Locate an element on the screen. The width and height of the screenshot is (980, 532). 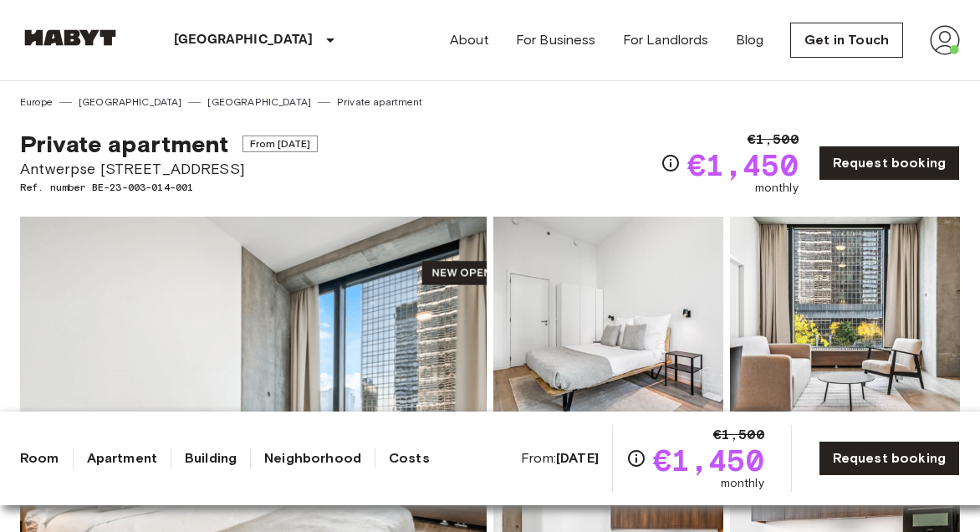
span: Ref. number BE-23-003-014-001 is located at coordinates (168, 187).